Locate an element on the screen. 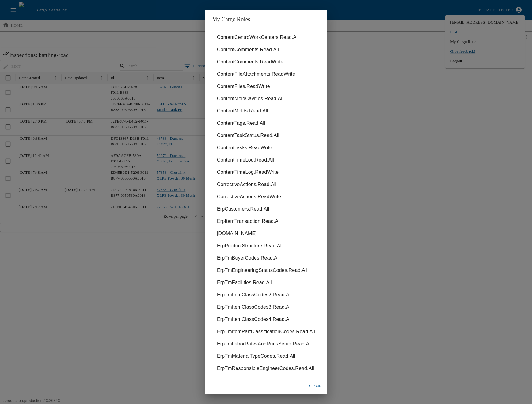  li: ContentMolds.Read.All is located at coordinates (266, 111).